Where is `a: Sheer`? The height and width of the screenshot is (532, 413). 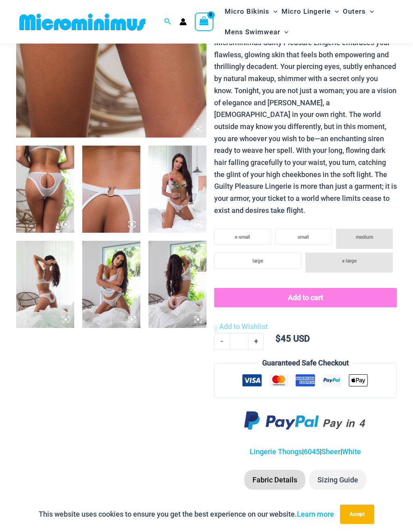 a: Sheer is located at coordinates (330, 451).